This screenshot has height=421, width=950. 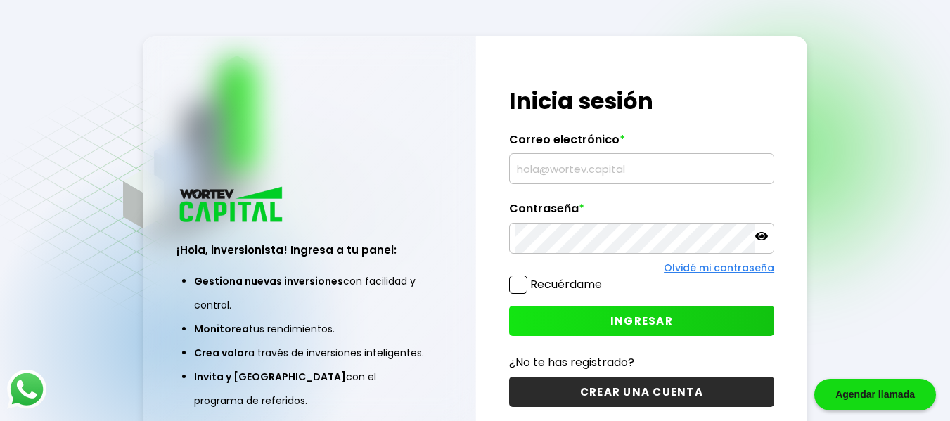 I want to click on a: Olvidé mi contraseña, so click(x=719, y=268).